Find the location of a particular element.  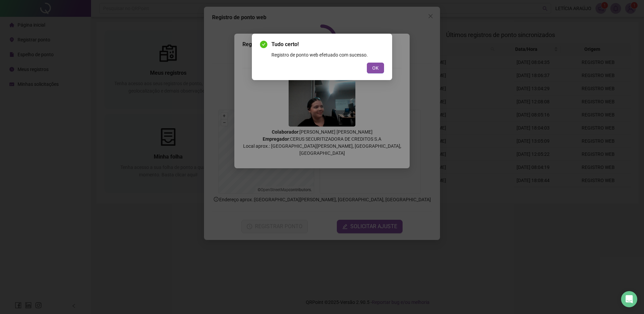

span: check-circle is located at coordinates (264, 44).